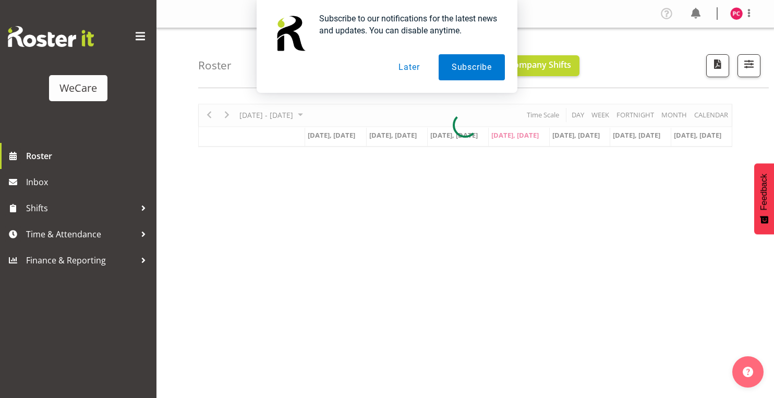 Image resolution: width=774 pixels, height=398 pixels. I want to click on button: Later, so click(409, 67).